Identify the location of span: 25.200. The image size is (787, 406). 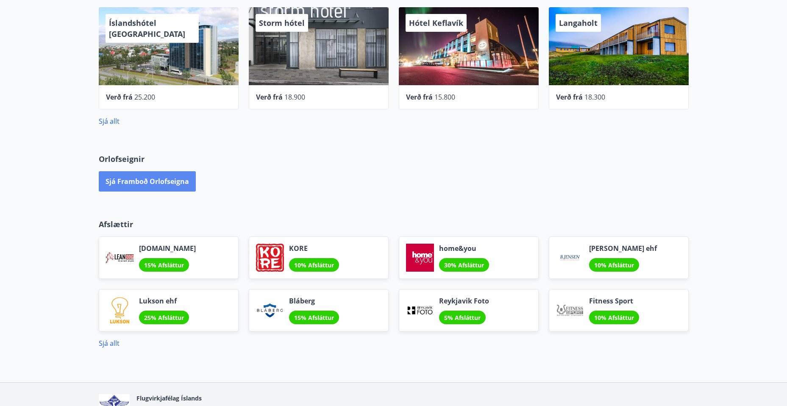
(145, 97).